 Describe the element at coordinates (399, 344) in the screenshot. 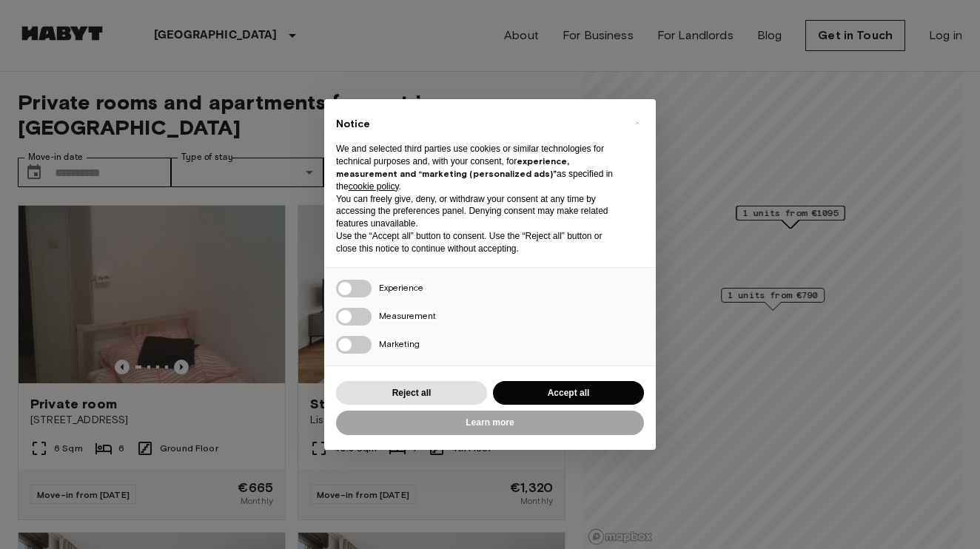

I see `span: Marketing` at that location.